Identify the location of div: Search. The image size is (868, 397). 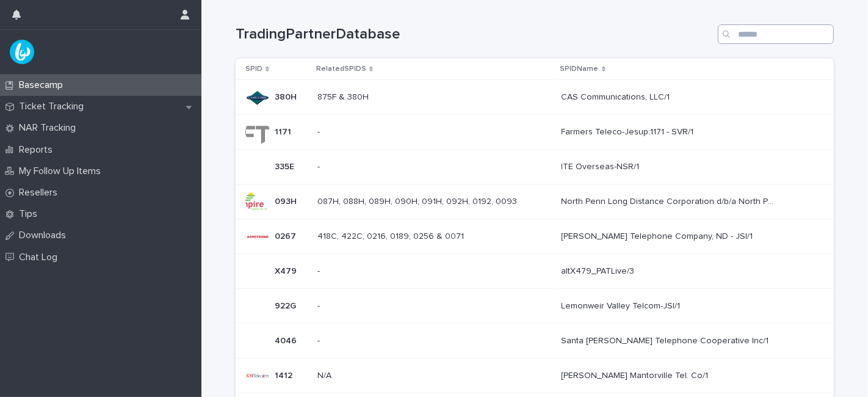
(776, 35).